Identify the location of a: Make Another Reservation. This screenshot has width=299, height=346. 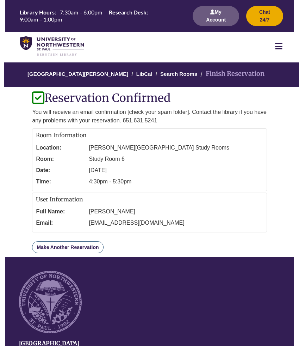
(68, 247).